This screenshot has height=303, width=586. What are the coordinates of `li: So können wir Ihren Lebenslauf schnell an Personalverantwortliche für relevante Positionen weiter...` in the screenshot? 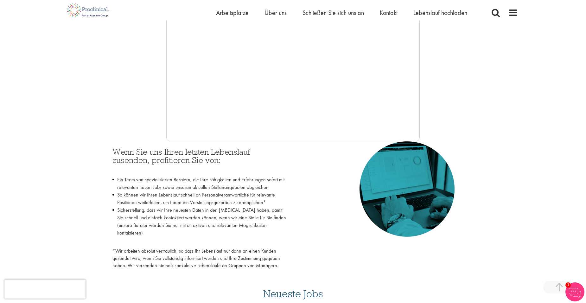 It's located at (200, 199).